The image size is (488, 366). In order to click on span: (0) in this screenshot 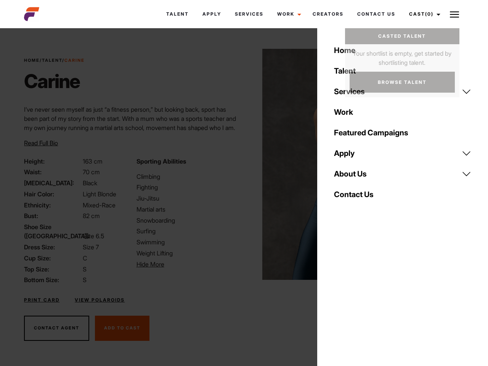, I will do `click(429, 14)`.